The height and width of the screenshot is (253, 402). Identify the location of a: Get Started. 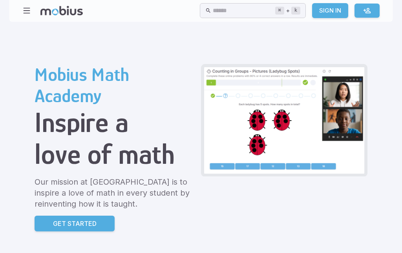
(75, 223).